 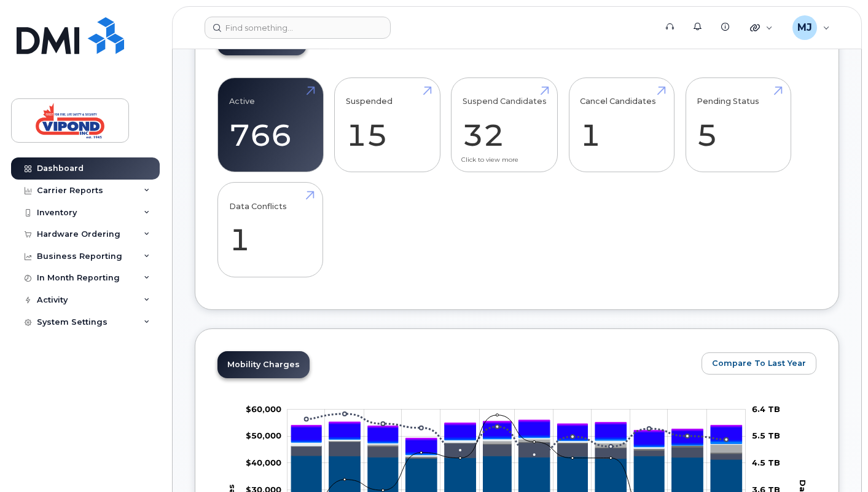 I want to click on a: Mobility Charges, so click(x=263, y=365).